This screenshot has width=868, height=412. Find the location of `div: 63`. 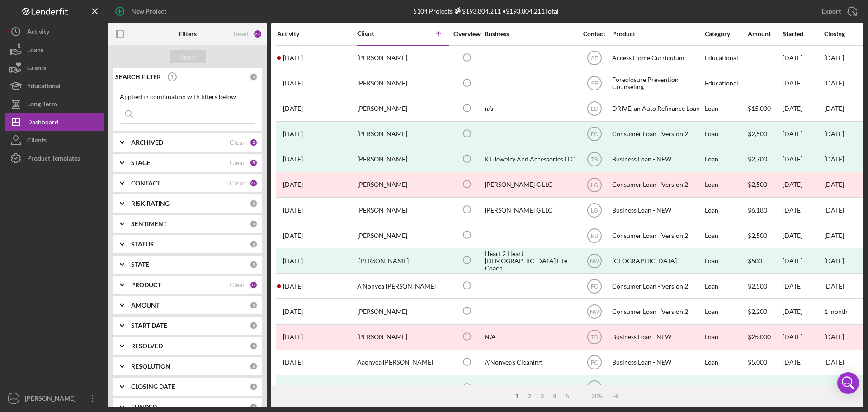

div: 63 is located at coordinates (258, 34).